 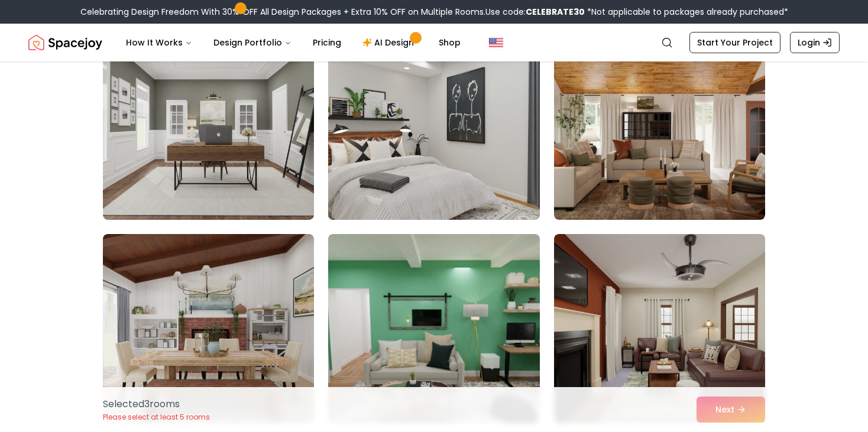 I want to click on a: Start Your Project, so click(x=735, y=43).